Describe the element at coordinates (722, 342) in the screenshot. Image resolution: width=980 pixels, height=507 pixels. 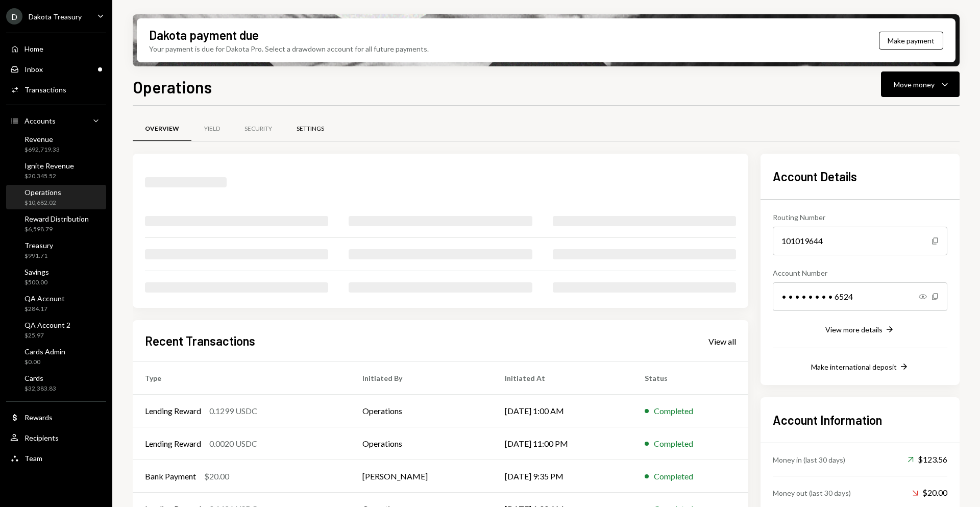
I see `div: View all` at that location.